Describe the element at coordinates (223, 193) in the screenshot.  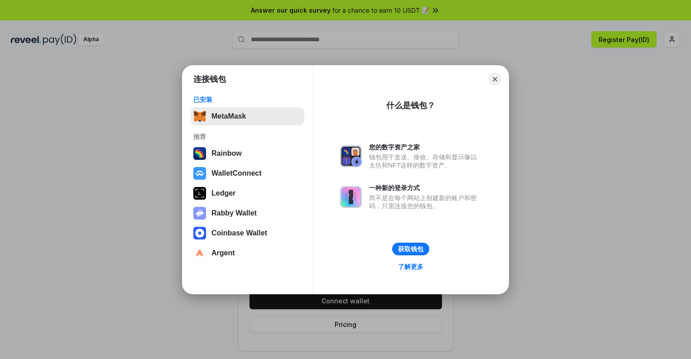
I see `div: Ledger` at that location.